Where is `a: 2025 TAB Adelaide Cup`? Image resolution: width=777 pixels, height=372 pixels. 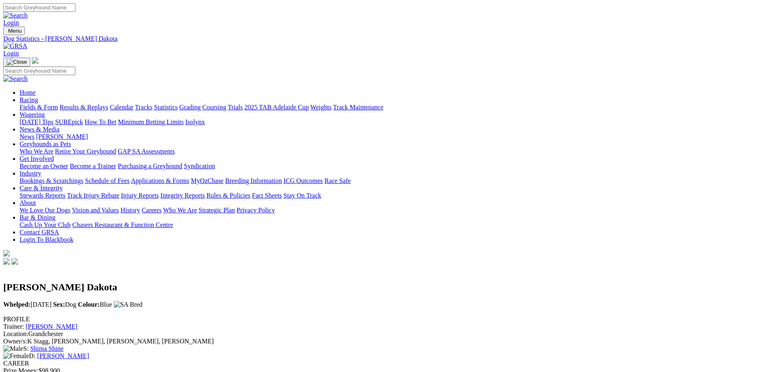
a: 2025 TAB Adelaide Cup is located at coordinates (277, 107).